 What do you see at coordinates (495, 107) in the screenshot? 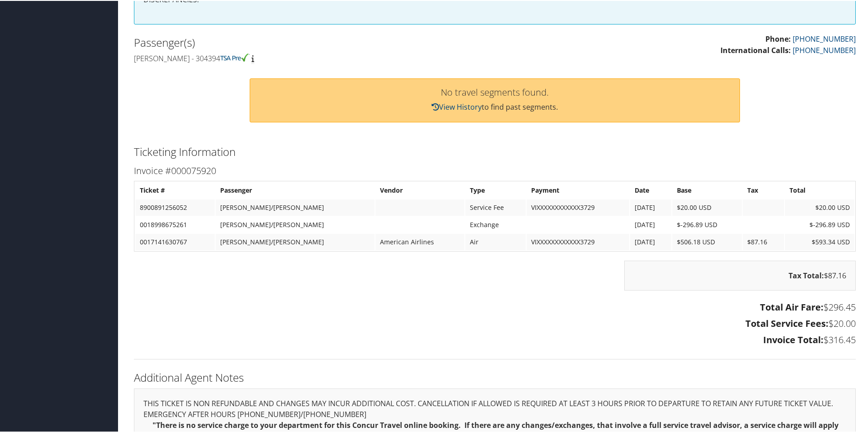
I see `p: to find past segments.` at bounding box center [495, 107].